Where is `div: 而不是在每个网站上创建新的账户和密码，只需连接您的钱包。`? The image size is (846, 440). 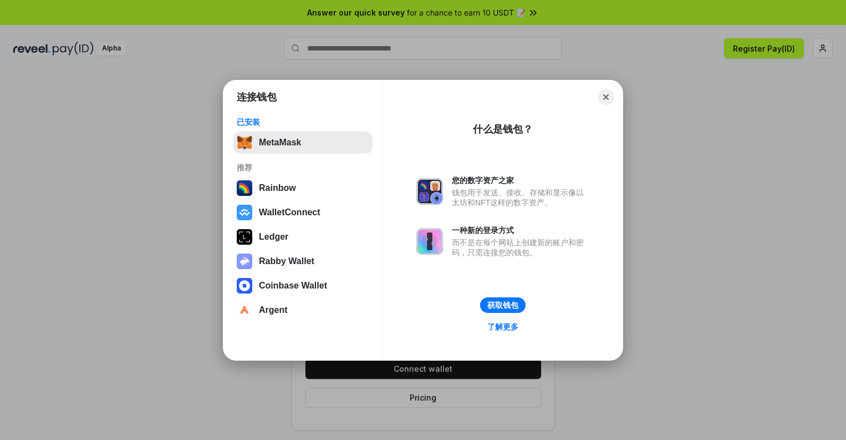
div: 而不是在每个网站上创建新的账户和密码，只需连接您的钱包。 is located at coordinates (521, 247).